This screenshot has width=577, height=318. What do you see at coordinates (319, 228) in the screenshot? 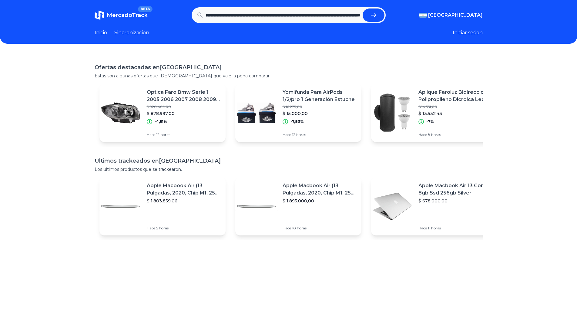
I see `p: Hace 10 horas` at bounding box center [319, 228].